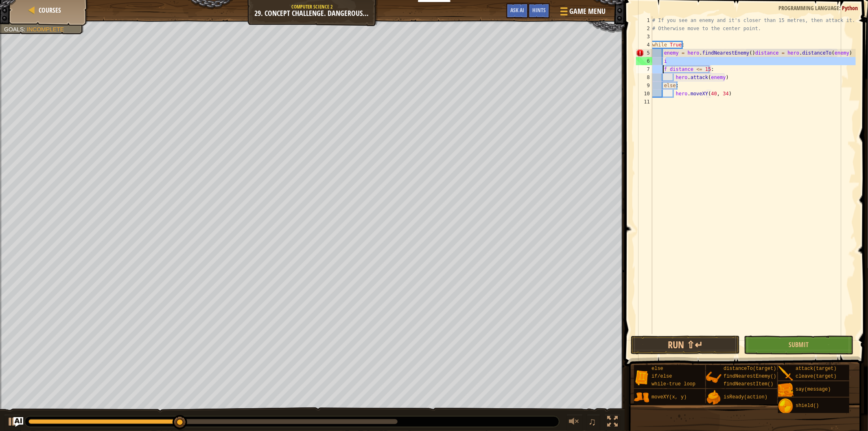 Image resolution: width=868 pixels, height=431 pixels. I want to click on span: moveXY(x, y), so click(669, 397).